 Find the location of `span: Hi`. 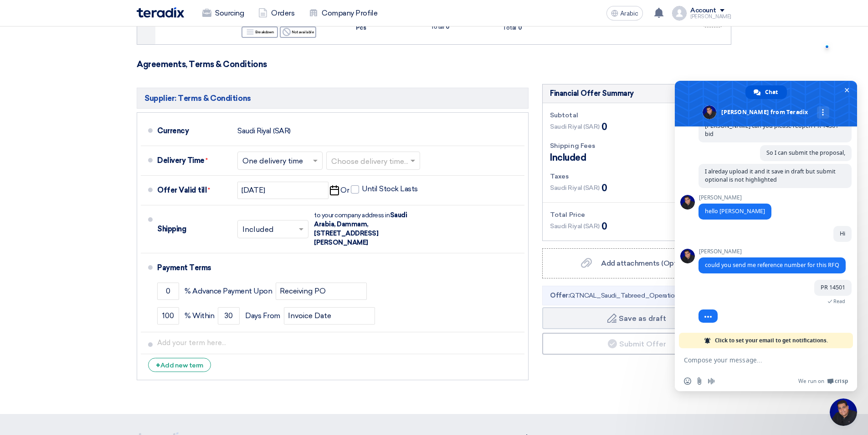

span: Hi is located at coordinates (843, 233).